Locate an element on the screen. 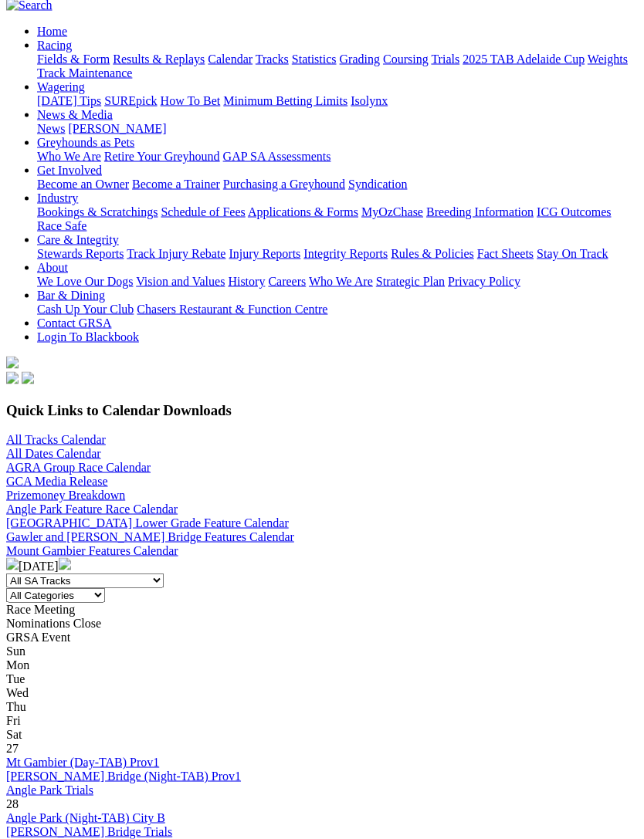 Image resolution: width=644 pixels, height=839 pixels. div: Wagering is located at coordinates (337, 101).